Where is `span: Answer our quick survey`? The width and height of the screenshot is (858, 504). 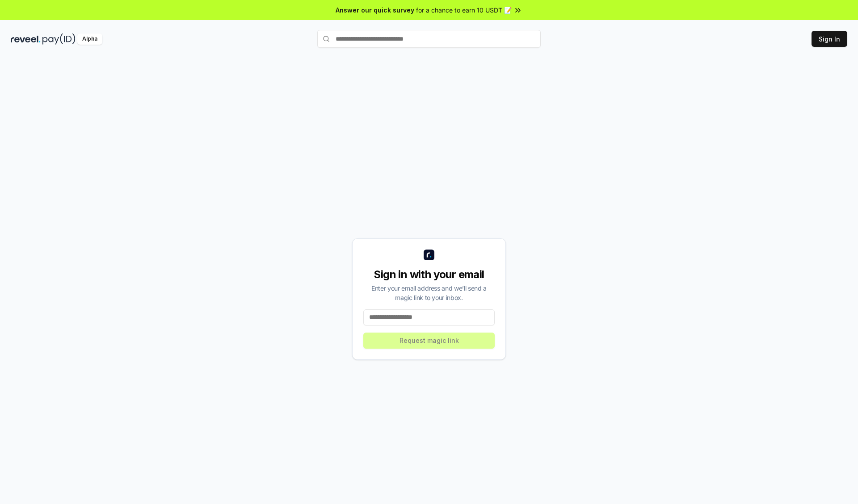 span: Answer our quick survey is located at coordinates (375, 10).